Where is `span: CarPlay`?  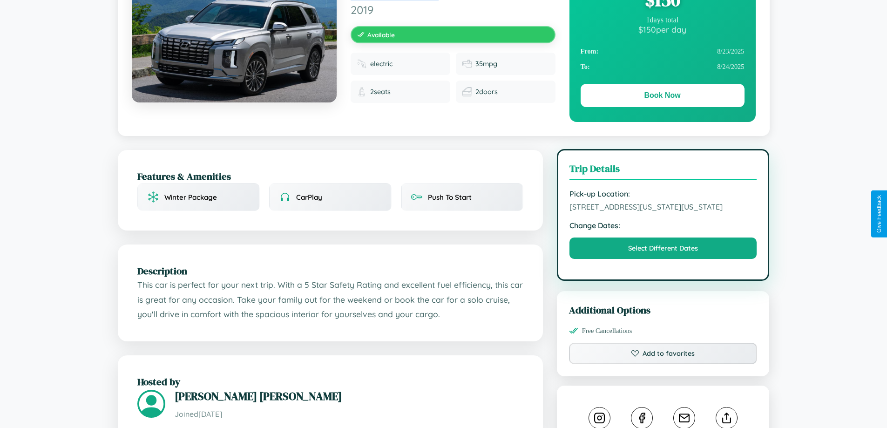 span: CarPlay is located at coordinates (309, 197).